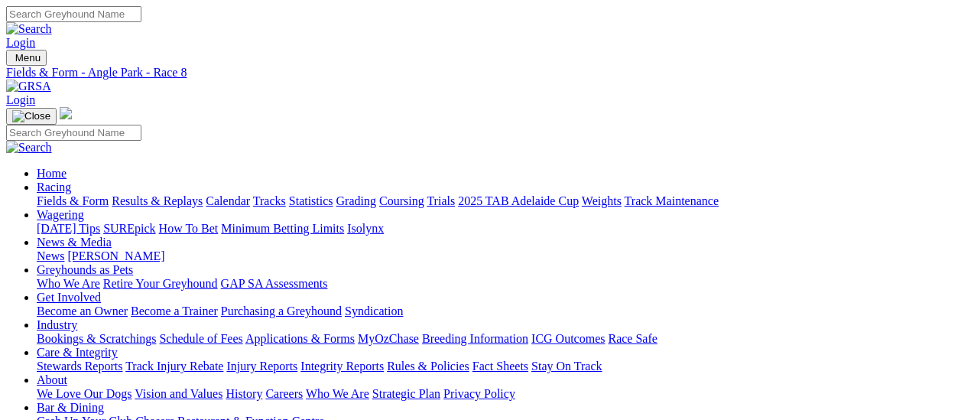 Image resolution: width=961 pixels, height=420 pixels. What do you see at coordinates (671, 200) in the screenshot?
I see `a: Track Maintenance` at bounding box center [671, 200].